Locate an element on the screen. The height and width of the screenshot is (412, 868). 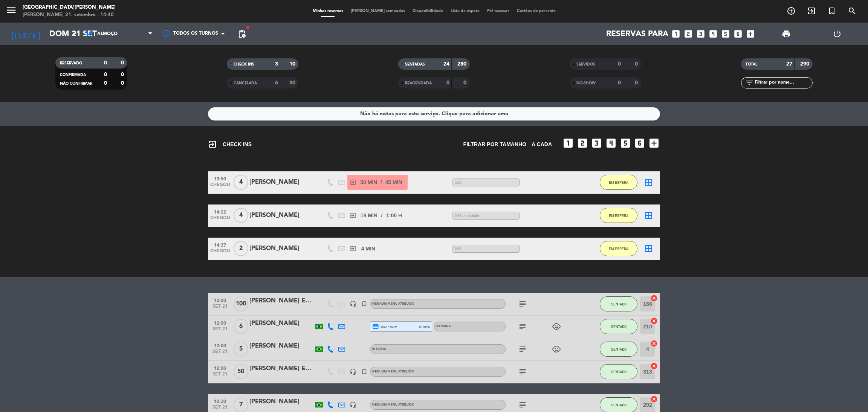
span: 14:22 is located at coordinates (220, 211).